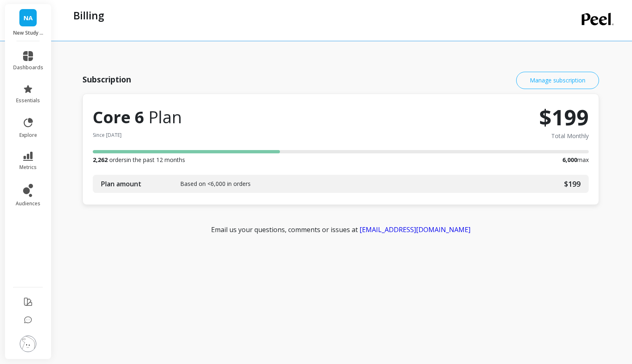 This screenshot has width=632, height=364. Describe the element at coordinates (28, 101) in the screenshot. I see `span: essentials` at that location.